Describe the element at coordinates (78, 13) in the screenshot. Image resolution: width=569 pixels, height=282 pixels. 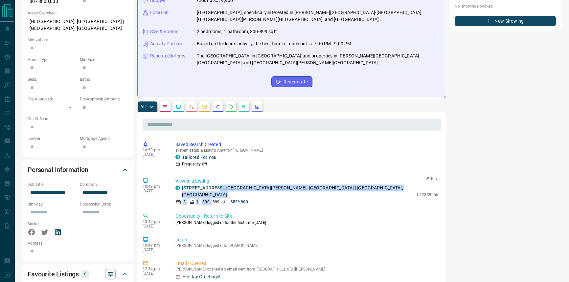
I see `p: Areas Searched:` at that location.